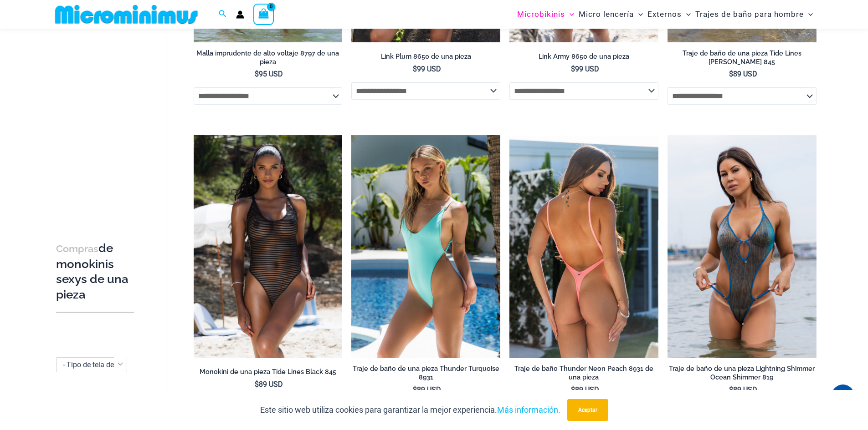 This screenshot has height=430, width=868. What do you see at coordinates (426, 56) in the screenshot?
I see `font: Link Plum 8650 de una pieza` at bounding box center [426, 56].